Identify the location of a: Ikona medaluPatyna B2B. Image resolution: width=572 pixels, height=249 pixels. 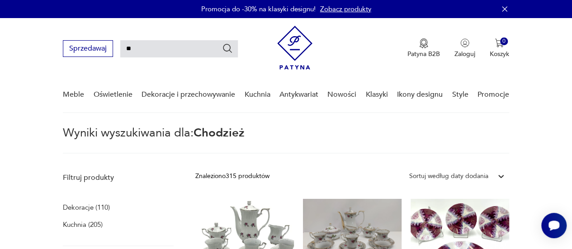
(423, 48).